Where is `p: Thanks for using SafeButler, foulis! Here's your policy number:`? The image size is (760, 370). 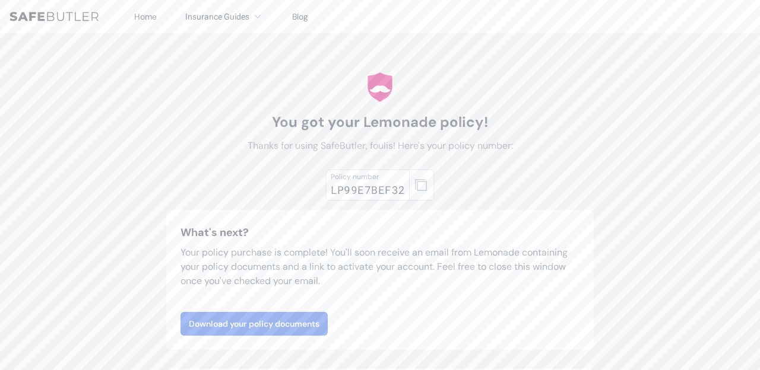
p: Thanks for using SafeButler, foulis! Here's your policy number: is located at coordinates (380, 146).